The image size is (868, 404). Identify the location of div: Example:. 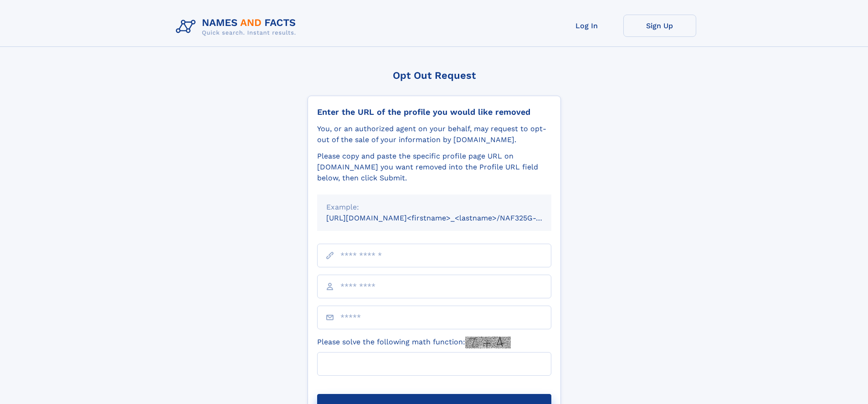
(435, 207).